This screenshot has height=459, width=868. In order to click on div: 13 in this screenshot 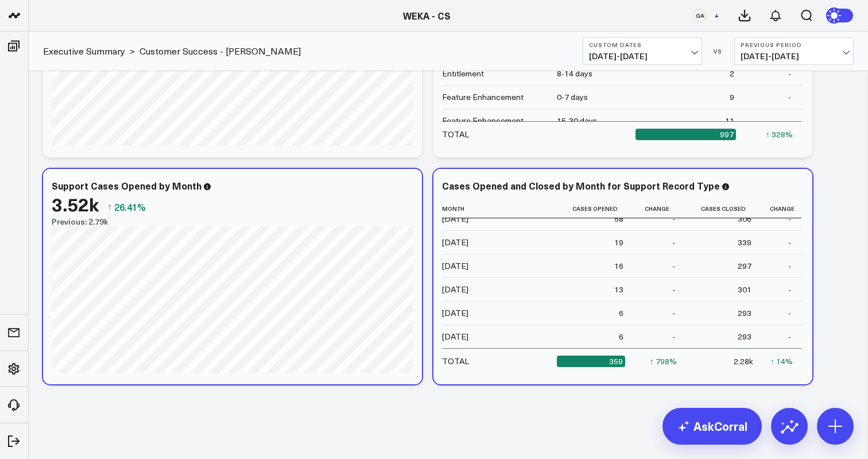, I will do `click(619, 289)`.